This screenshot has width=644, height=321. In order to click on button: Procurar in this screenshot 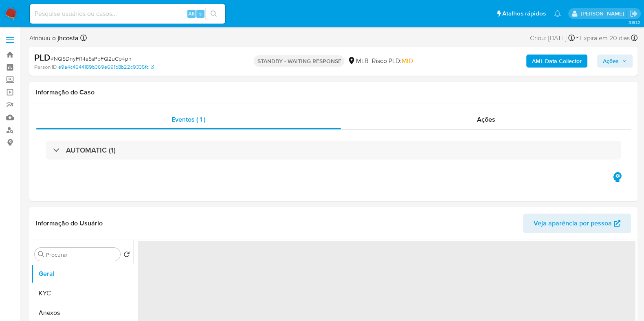, I will do `click(41, 254)`.